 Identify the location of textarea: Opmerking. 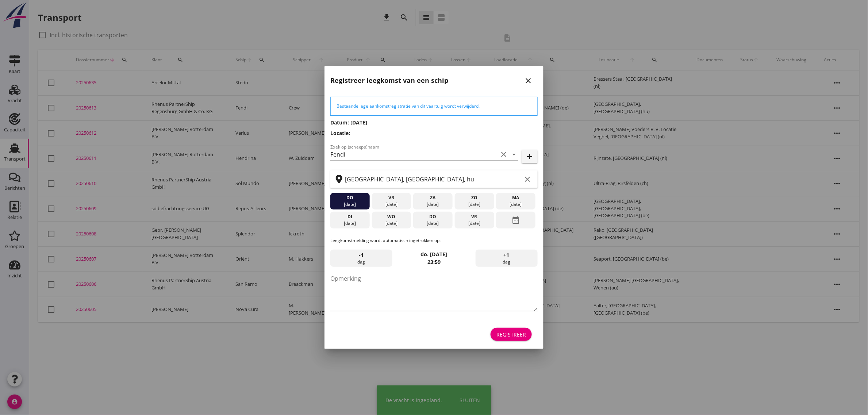
(434, 292).